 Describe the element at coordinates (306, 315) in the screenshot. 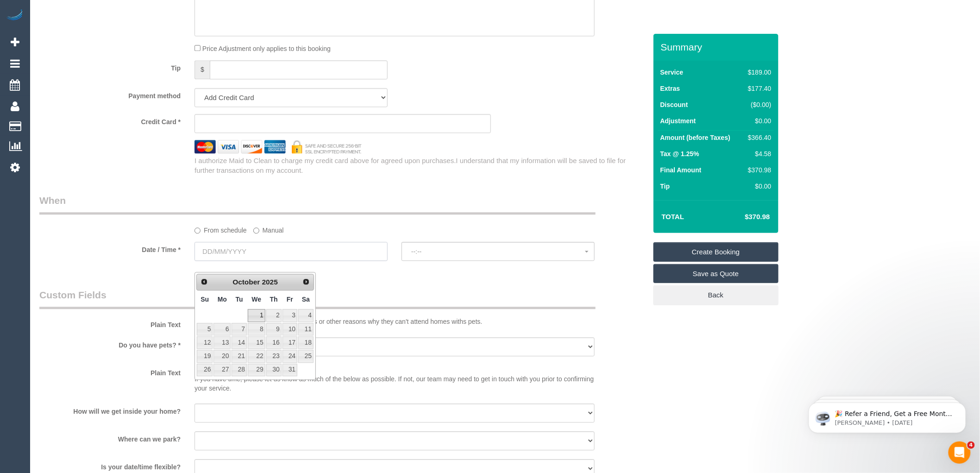

I see `a: 4` at that location.